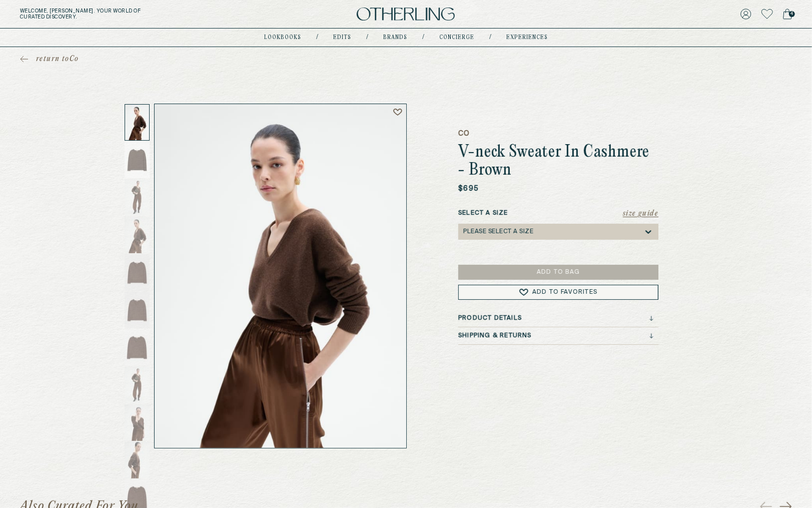 The height and width of the screenshot is (508, 812). Describe the element at coordinates (469, 189) in the screenshot. I see `p: $695` at that location.